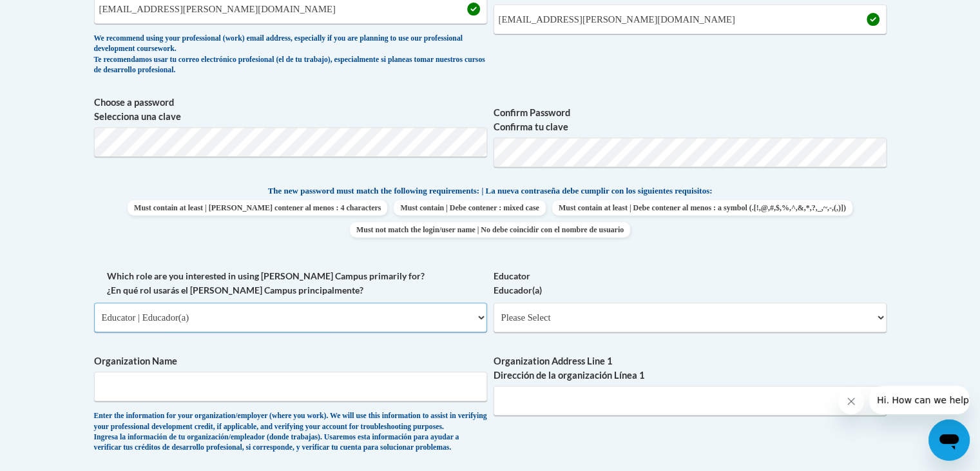  What do you see at coordinates (690, 283) in the screenshot?
I see `label: Educator Educador(a)` at bounding box center [690, 283].